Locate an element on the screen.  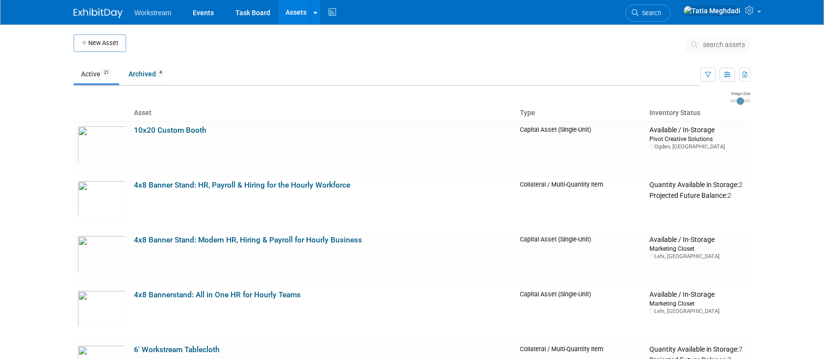
div: Pivot Creative Solutions is located at coordinates (698, 139).